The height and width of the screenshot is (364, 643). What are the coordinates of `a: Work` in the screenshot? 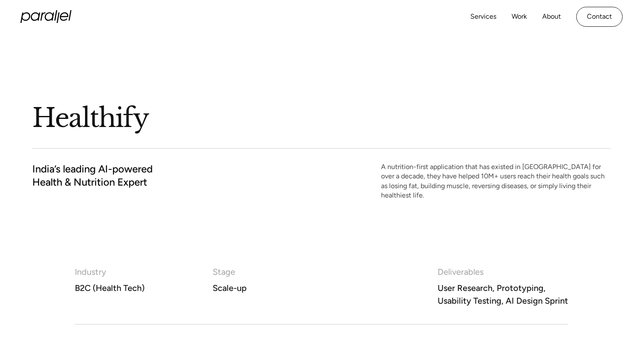 It's located at (519, 16).